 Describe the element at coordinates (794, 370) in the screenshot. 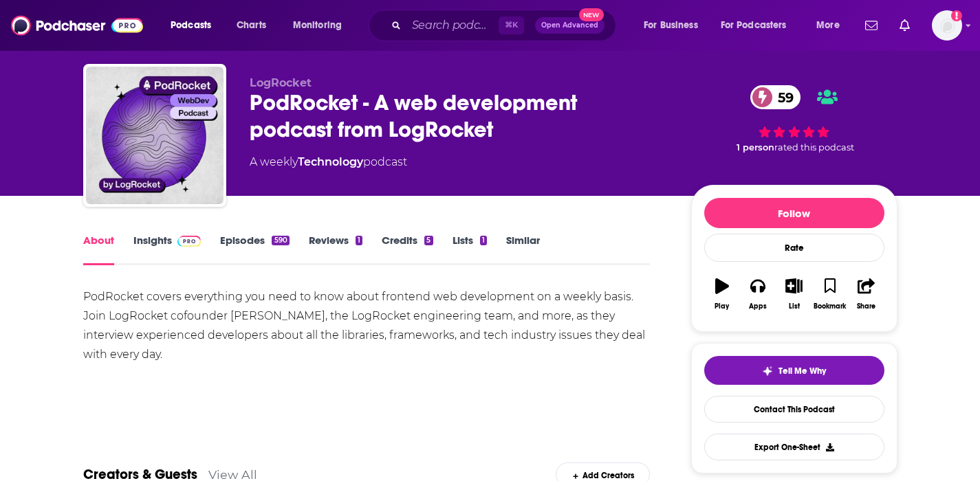

I see `button: tell me why sparkleTell Me Why` at that location.